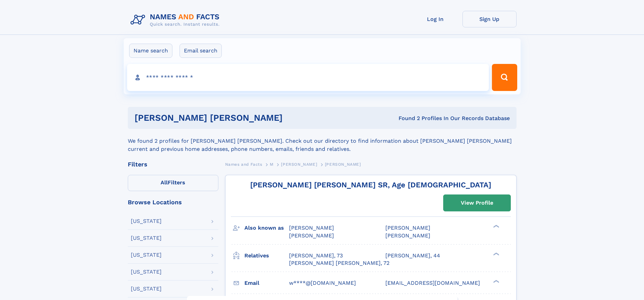 The image size is (644, 300). What do you see at coordinates (504, 78) in the screenshot?
I see `button: Search Button` at bounding box center [504, 78].